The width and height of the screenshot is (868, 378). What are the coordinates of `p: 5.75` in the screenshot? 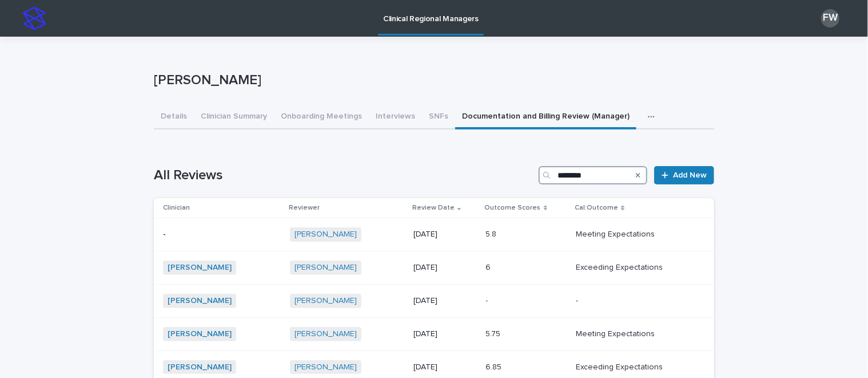 It's located at (495, 333).